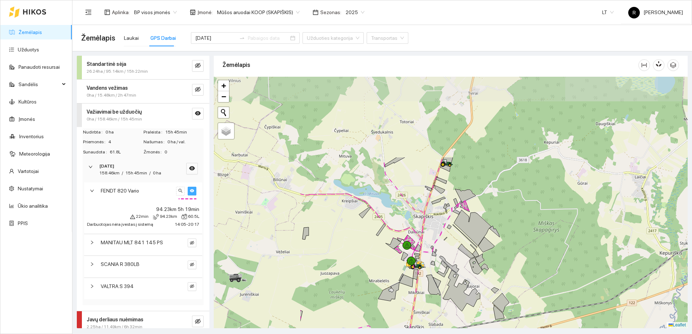 This screenshot has width=692, height=334. What do you see at coordinates (114, 112) in the screenshot?
I see `strong: Važiavimai be užduočių` at bounding box center [114, 112].